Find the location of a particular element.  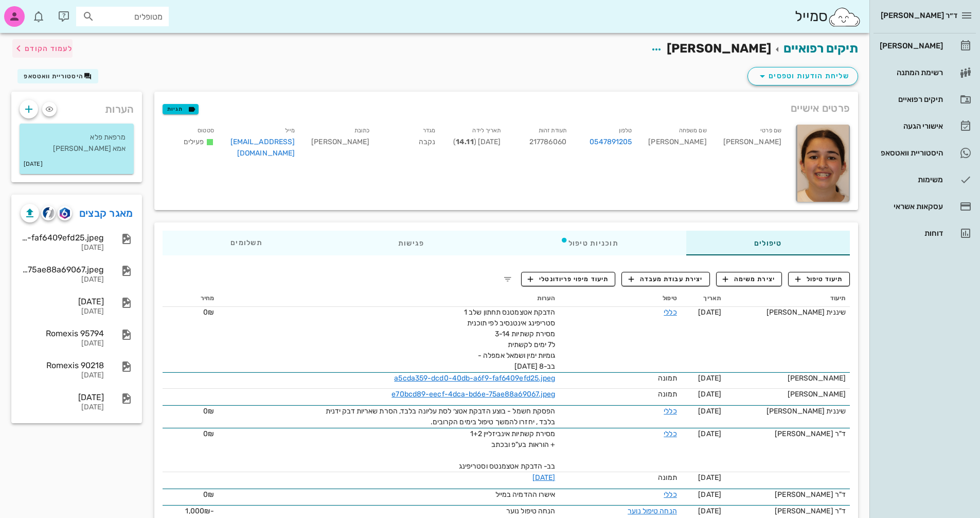

small: תעודת זהות is located at coordinates (552, 130).